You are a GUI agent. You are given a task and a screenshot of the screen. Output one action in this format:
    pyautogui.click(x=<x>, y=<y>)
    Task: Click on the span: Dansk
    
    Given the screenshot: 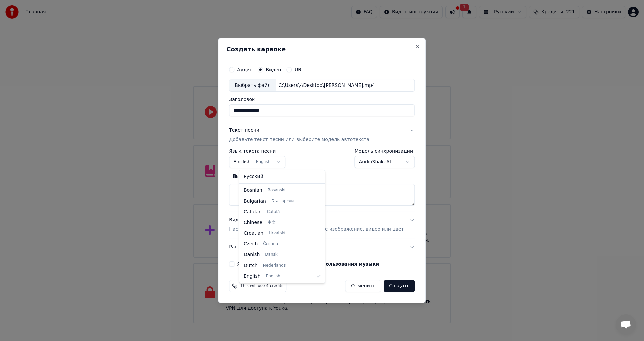 What is the action you would take?
    pyautogui.click(x=271, y=255)
    